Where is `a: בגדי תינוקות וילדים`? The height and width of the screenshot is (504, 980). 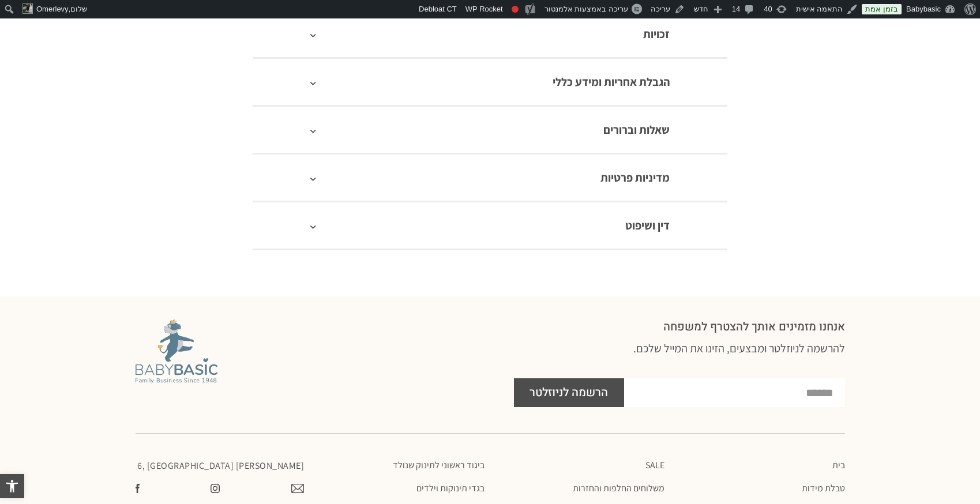 a: בגדי תינוקות וילדים is located at coordinates (400, 488).